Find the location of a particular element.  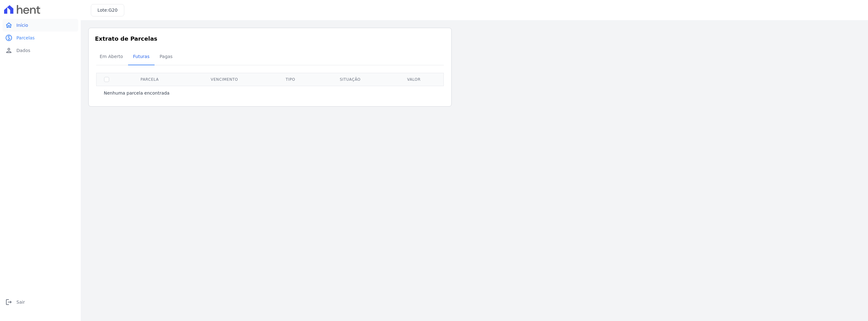

h3: Extrato de Parcelas is located at coordinates (270, 38).